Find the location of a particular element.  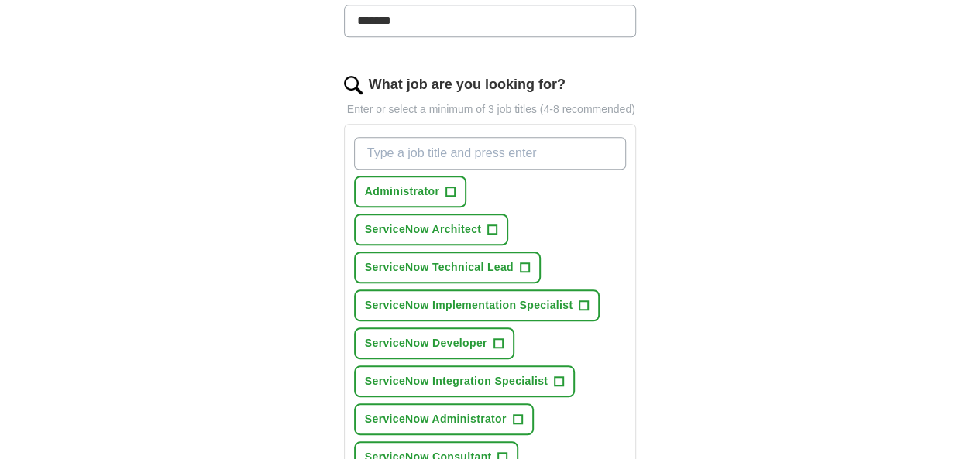

label: What job are you looking for? is located at coordinates (467, 84).